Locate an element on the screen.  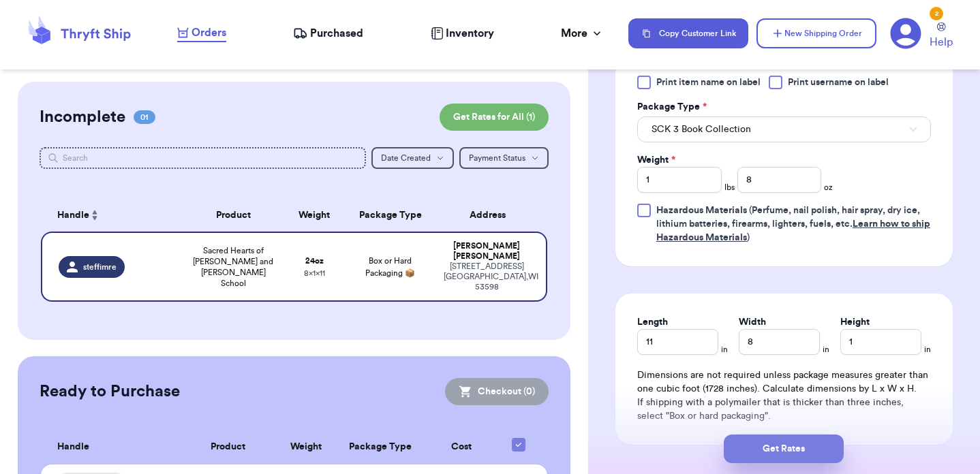
button: New Shipping Order is located at coordinates (817, 33).